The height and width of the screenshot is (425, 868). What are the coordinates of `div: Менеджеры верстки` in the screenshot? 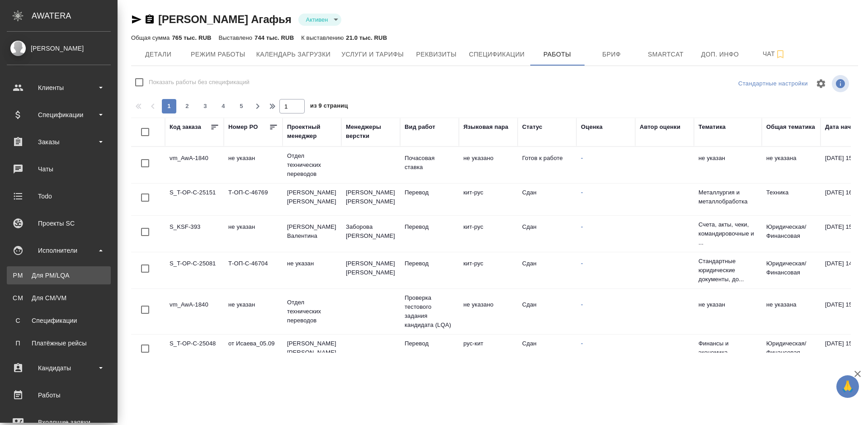 It's located at (371, 131).